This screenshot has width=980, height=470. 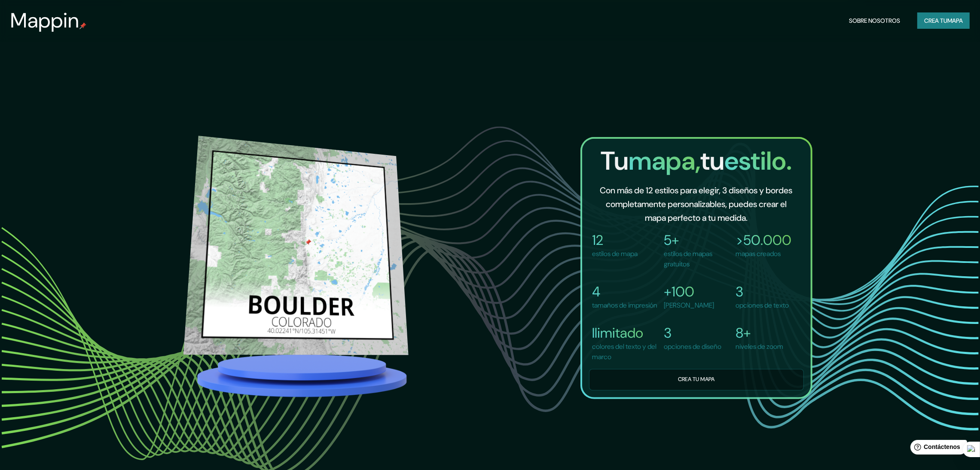 I want to click on font: opciones de diseño, so click(x=692, y=346).